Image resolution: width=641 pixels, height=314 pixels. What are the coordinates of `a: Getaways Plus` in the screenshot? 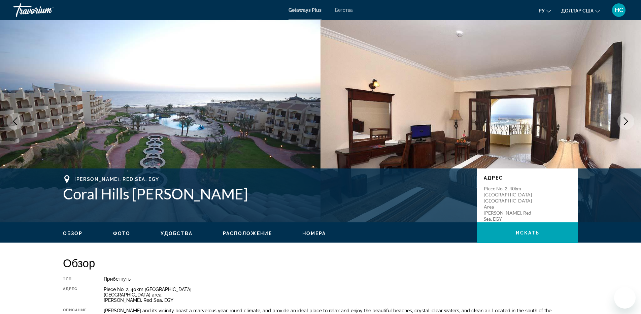 It's located at (305, 10).